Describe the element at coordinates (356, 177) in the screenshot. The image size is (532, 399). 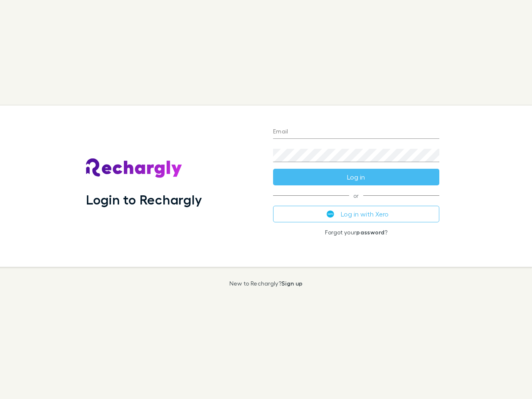
I see `button: Log in` at that location.